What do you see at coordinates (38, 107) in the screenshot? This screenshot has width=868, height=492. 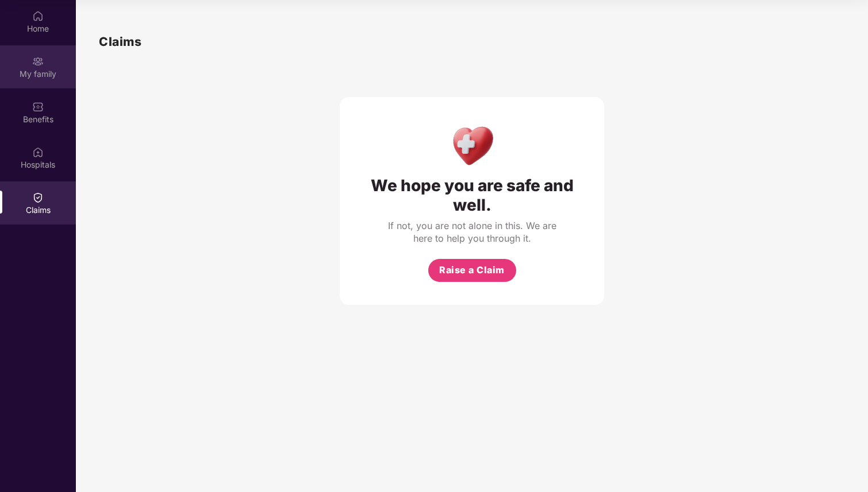 I see `img: svg+xml;base64,PHN2ZyBpZD0iQmVuZWZpdHMiIHhtbG5zPSJodHRwOi8vd3d3LnczLm9yZy8yMDAwL3N2ZyIgd2lkdGg9Ij...` at bounding box center [38, 107].